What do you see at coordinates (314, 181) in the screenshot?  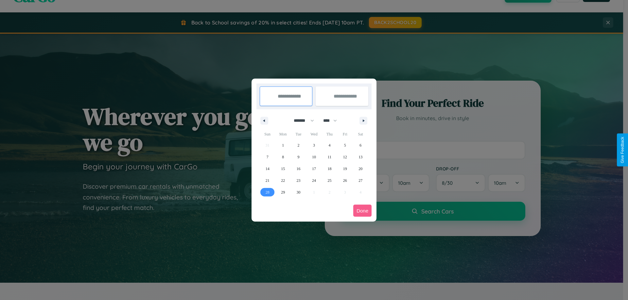 I see `button: 24` at bounding box center [314, 181].